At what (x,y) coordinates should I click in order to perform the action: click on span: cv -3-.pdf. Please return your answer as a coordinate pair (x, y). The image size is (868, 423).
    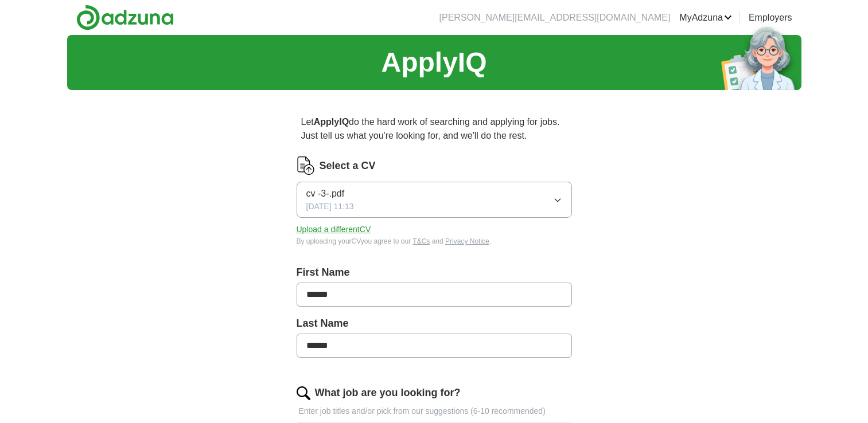
    Looking at the image, I should click on (325, 194).